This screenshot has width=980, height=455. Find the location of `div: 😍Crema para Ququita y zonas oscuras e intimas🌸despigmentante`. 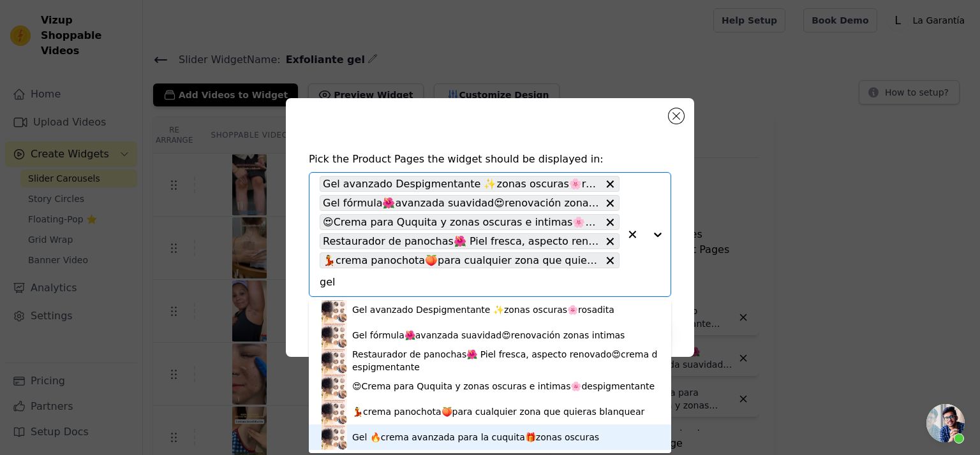

div: 😍Crema para Ququita y zonas oscuras e intimas🌸despigmentante is located at coordinates (504, 386).